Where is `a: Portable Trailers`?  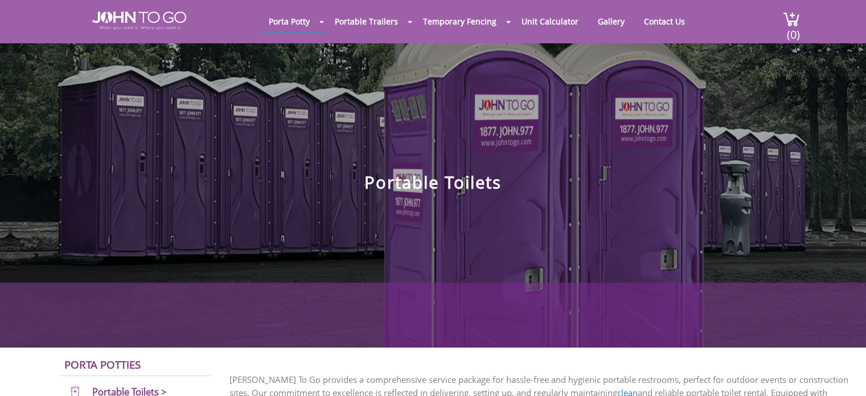
a: Portable Trailers is located at coordinates (366, 21).